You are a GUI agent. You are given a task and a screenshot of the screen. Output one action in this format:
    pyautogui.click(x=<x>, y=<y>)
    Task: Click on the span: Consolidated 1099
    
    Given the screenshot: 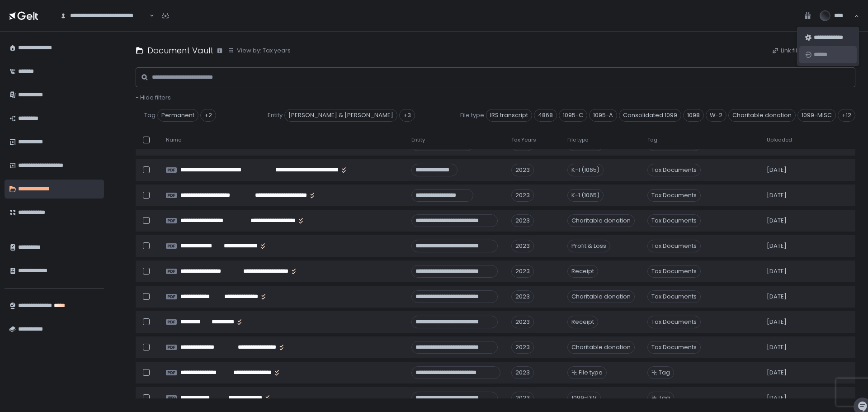 What is the action you would take?
    pyautogui.click(x=650, y=115)
    